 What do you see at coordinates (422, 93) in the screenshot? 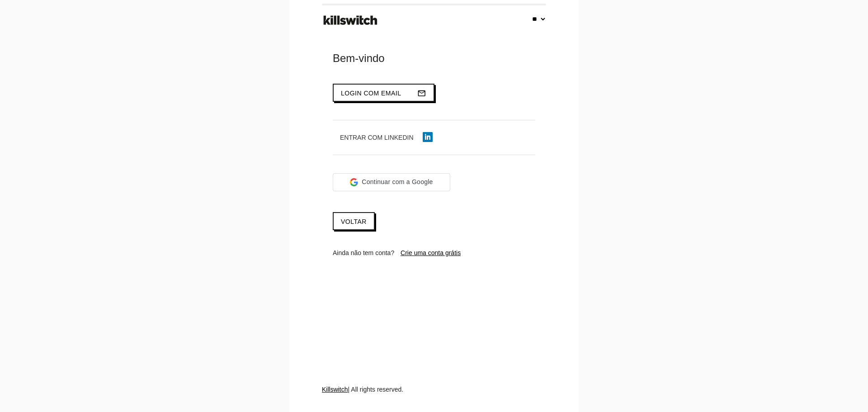
I see `i: mail_outline` at bounding box center [422, 93].